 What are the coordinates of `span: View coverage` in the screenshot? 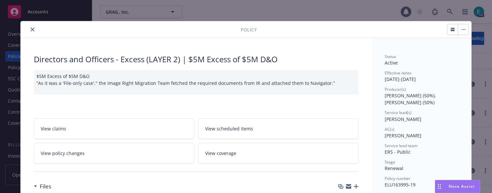 It's located at (221, 153).